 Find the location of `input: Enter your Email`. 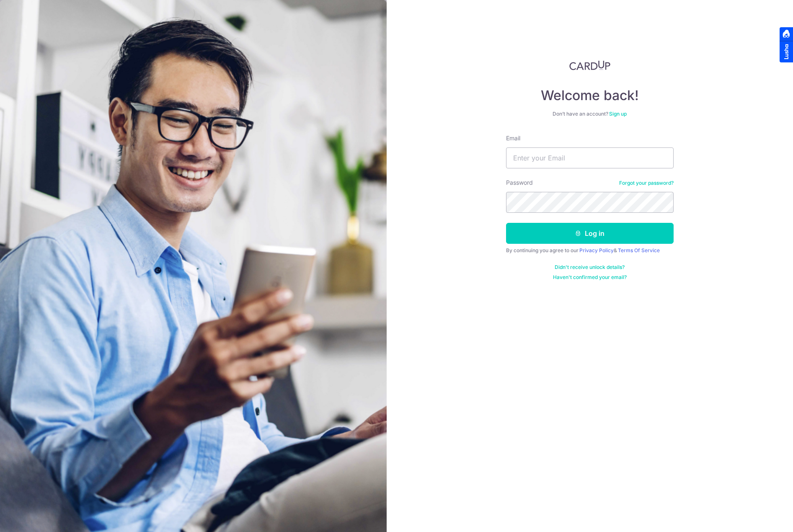

input: Enter your Email is located at coordinates (589, 158).